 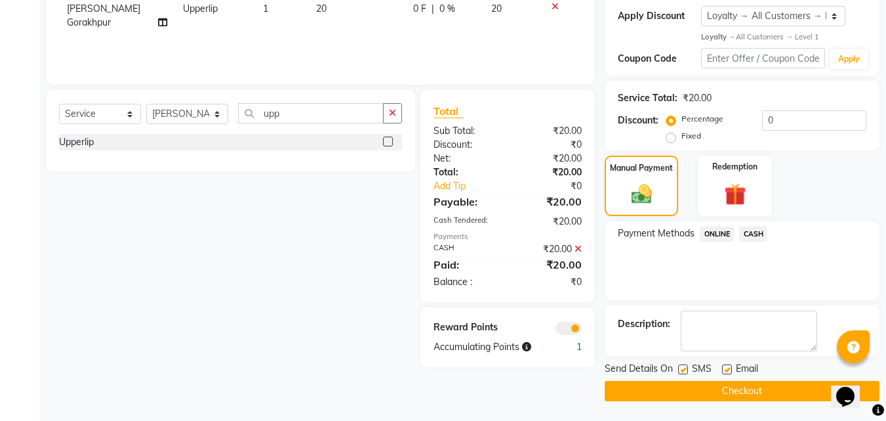 I want to click on span: 0 F, so click(x=420, y=9).